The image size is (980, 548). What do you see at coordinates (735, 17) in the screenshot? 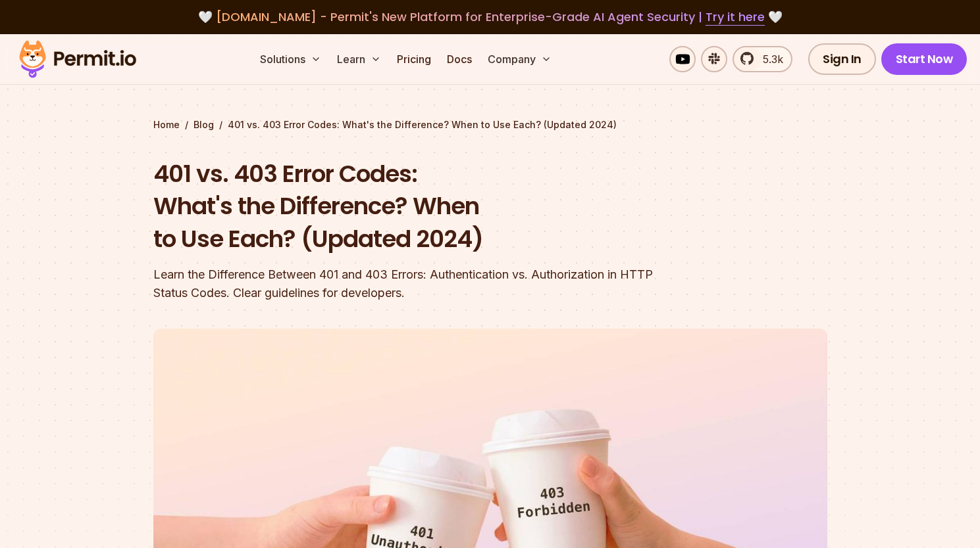
I see `a: Try it here` at bounding box center [735, 17].